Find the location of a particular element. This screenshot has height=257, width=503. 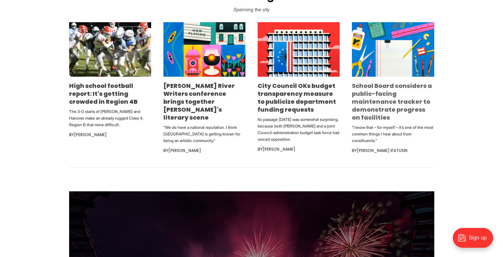

p: "I know that – for myself – it’s one of the most common things I hear about from constituents." is located at coordinates (393, 134).